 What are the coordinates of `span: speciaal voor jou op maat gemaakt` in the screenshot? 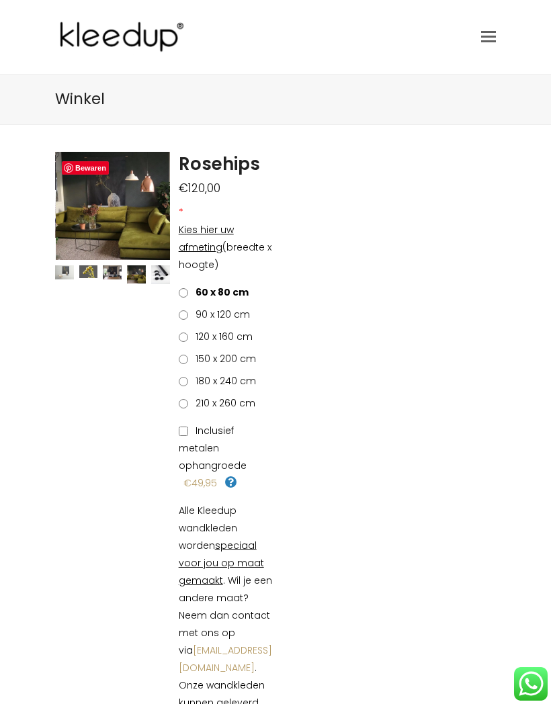 It's located at (221, 563).